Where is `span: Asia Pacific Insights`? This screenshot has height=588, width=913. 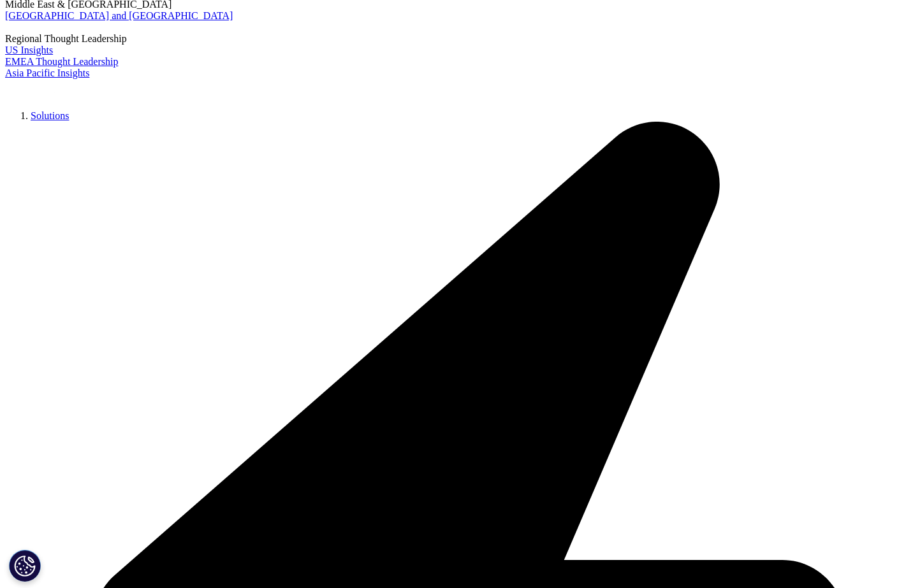 span: Asia Pacific Insights is located at coordinates (47, 73).